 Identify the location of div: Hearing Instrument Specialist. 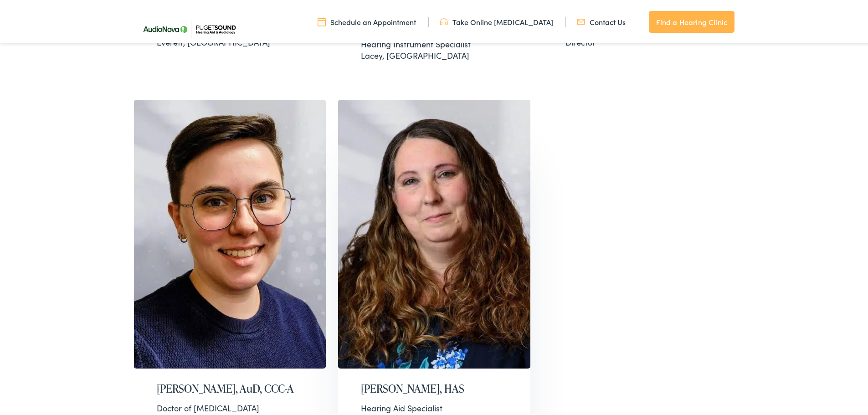
(434, 42).